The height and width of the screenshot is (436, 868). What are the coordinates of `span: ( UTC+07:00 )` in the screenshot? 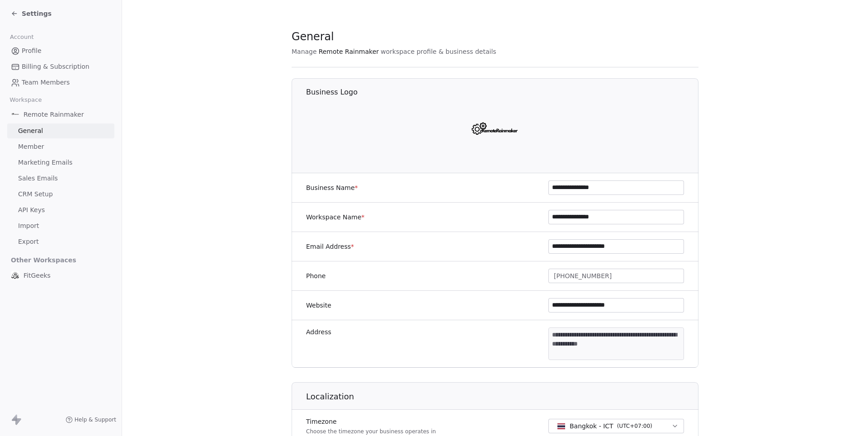 It's located at (635, 425).